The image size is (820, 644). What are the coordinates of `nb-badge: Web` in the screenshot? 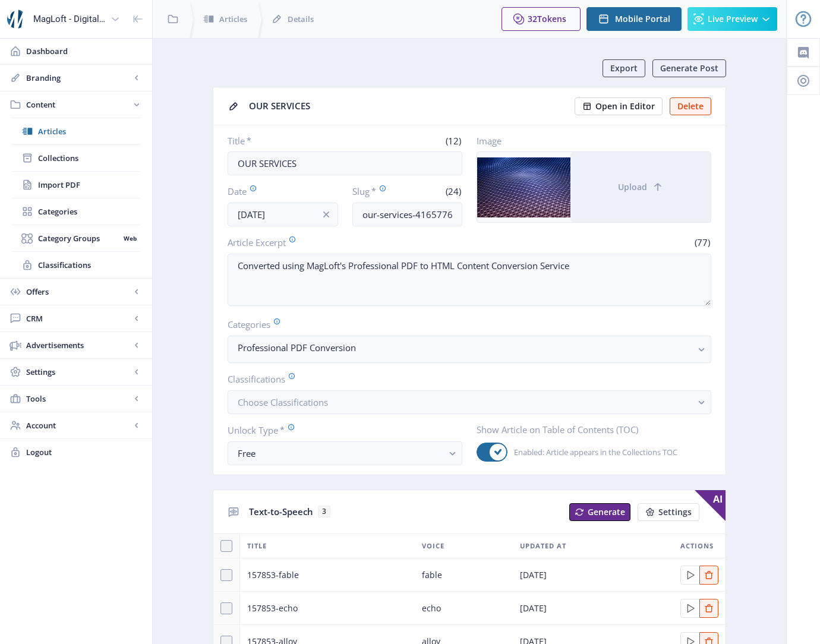 It's located at (129, 238).